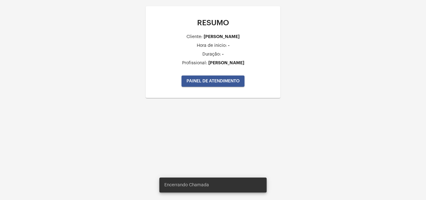  What do you see at coordinates (194, 37) in the screenshot?
I see `div: Cliente:` at bounding box center [194, 37].